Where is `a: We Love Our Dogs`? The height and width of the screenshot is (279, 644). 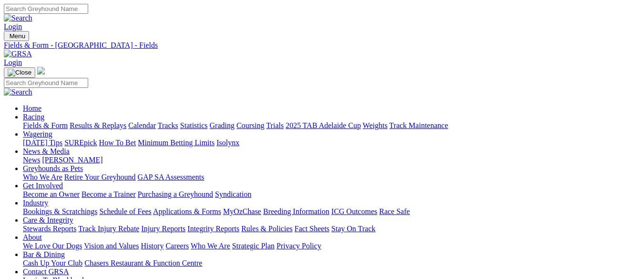 a: We Love Our Dogs is located at coordinates (52, 245).